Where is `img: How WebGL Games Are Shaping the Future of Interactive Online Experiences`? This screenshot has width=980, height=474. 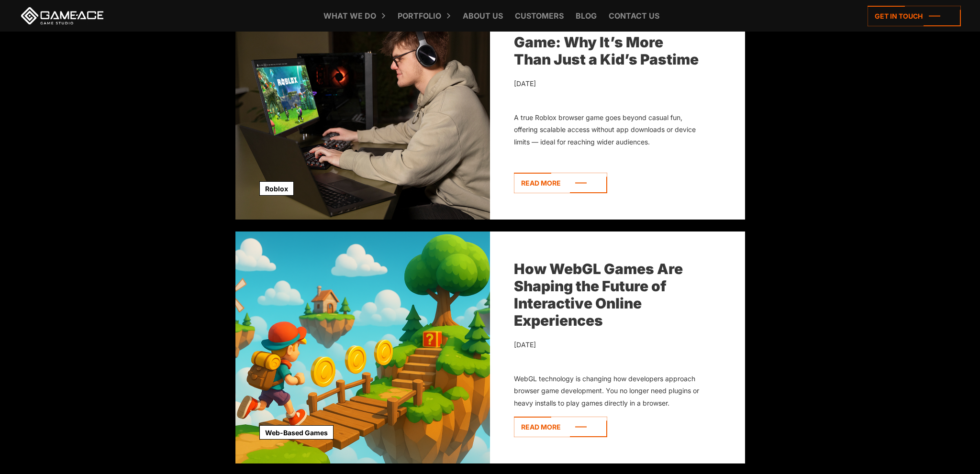 img: How WebGL Games Are Shaping the Future of Interactive Online Experiences is located at coordinates (363, 347).